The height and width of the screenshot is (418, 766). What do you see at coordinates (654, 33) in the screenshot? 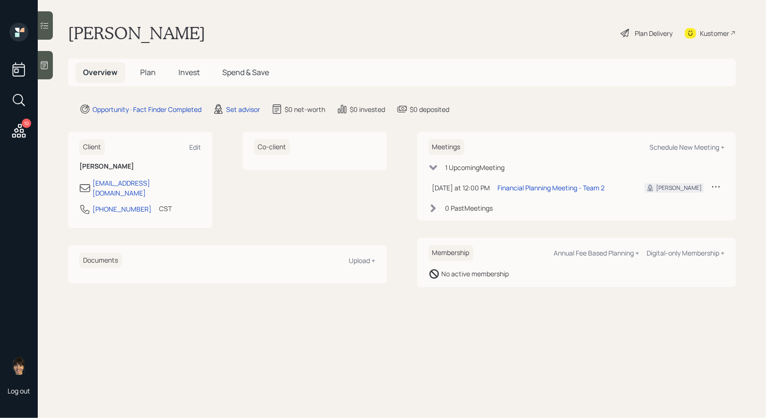
I see `div: Plan Delivery` at bounding box center [654, 33].